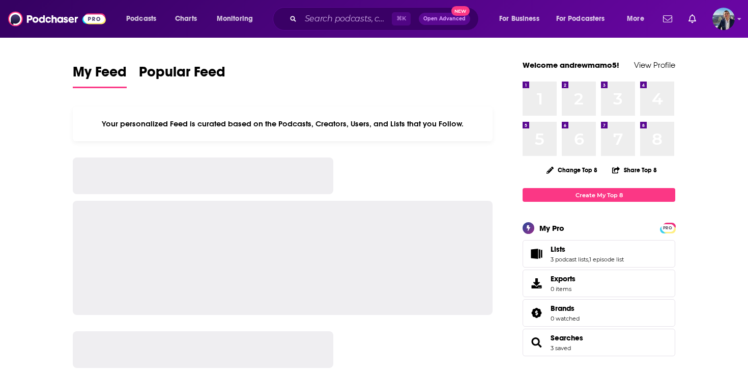  Describe the element at coordinates (235, 19) in the screenshot. I see `span: Monitoring` at that location.